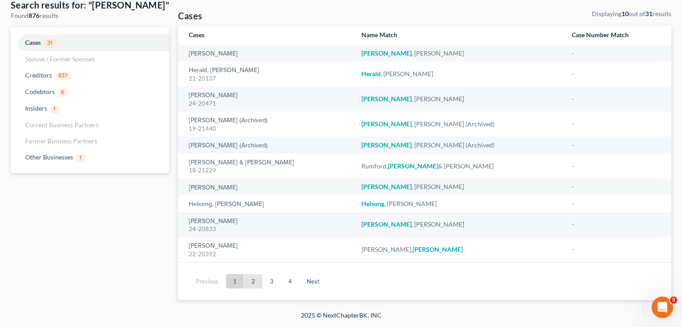 Image resolution: width=682 pixels, height=327 pixels. What do you see at coordinates (290, 282) in the screenshot?
I see `a: 4` at bounding box center [290, 282].